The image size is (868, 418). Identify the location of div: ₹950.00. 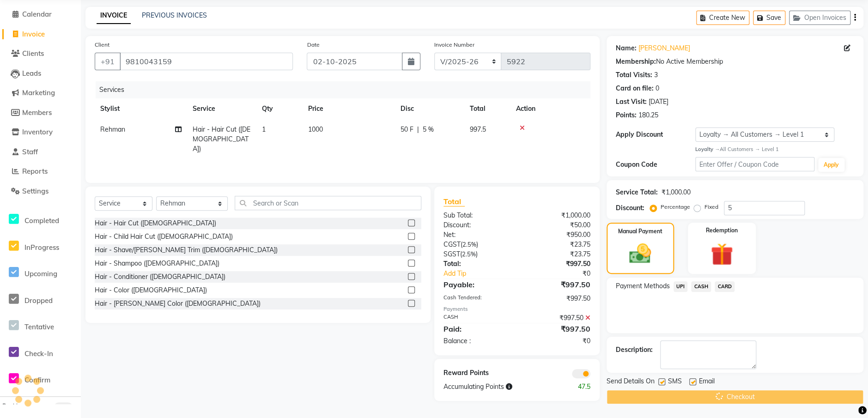
(557, 234).